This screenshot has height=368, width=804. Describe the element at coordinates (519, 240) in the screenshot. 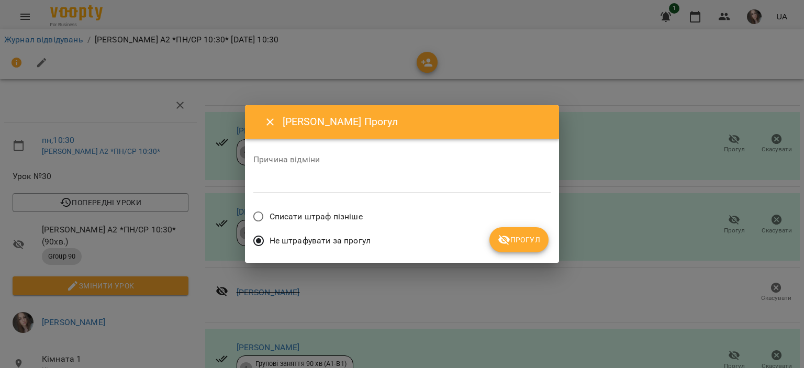

I see `span: Прогул` at that location.